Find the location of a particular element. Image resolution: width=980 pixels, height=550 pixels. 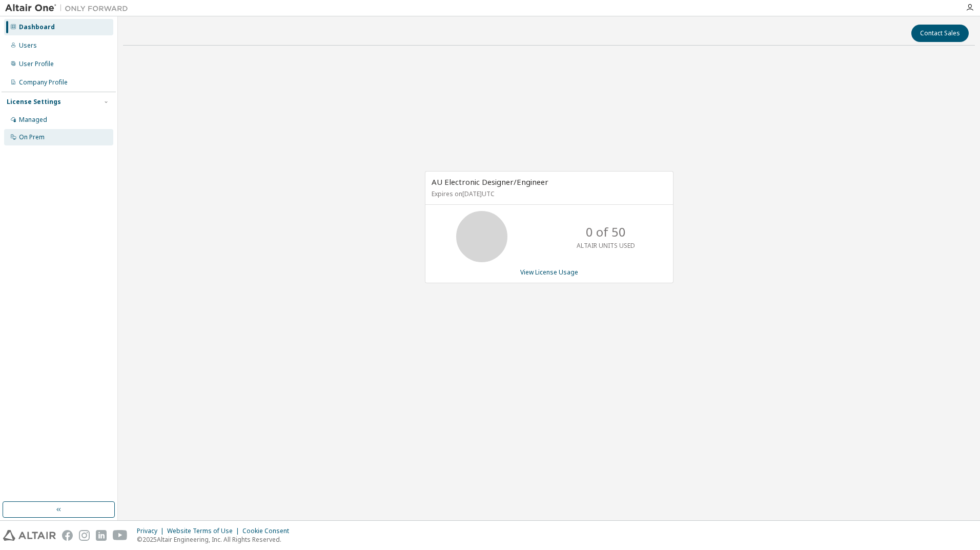

button: Contact Sales is located at coordinates (940, 33).